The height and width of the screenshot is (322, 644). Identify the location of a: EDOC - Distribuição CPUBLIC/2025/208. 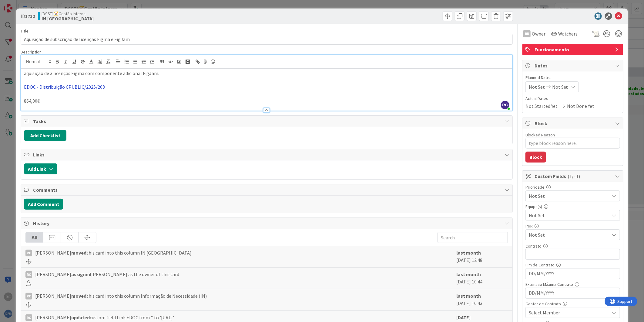
(65, 87).